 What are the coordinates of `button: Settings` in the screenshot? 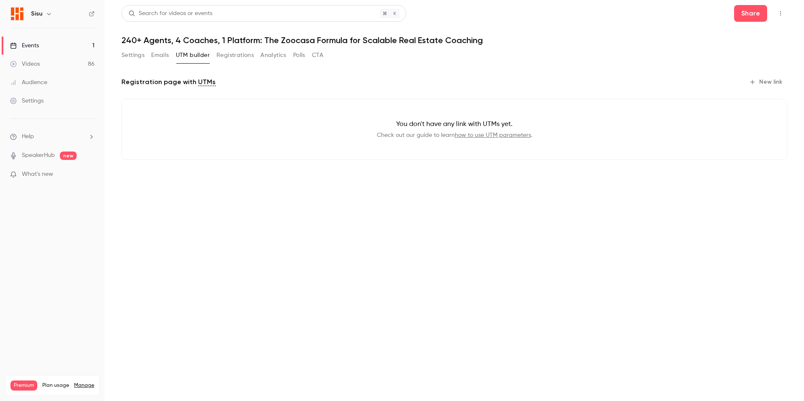 It's located at (133, 55).